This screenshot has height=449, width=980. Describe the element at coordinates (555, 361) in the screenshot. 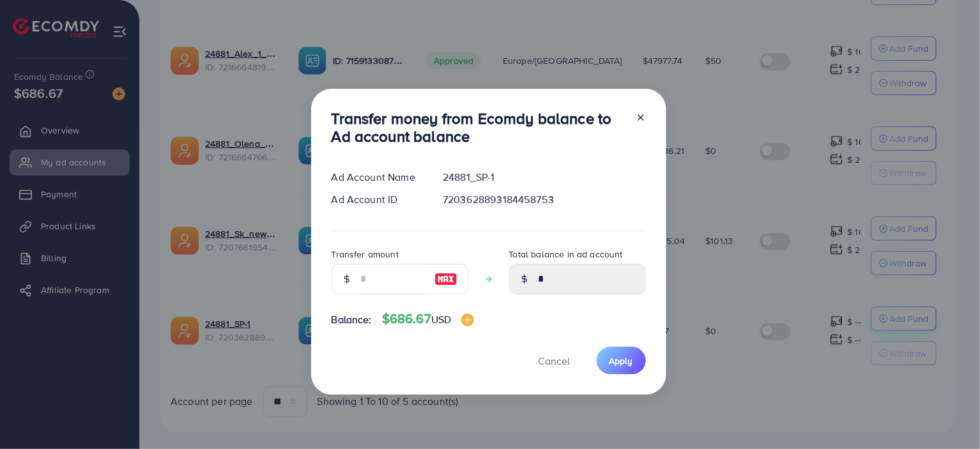

I see `span: Cancel` at that location.